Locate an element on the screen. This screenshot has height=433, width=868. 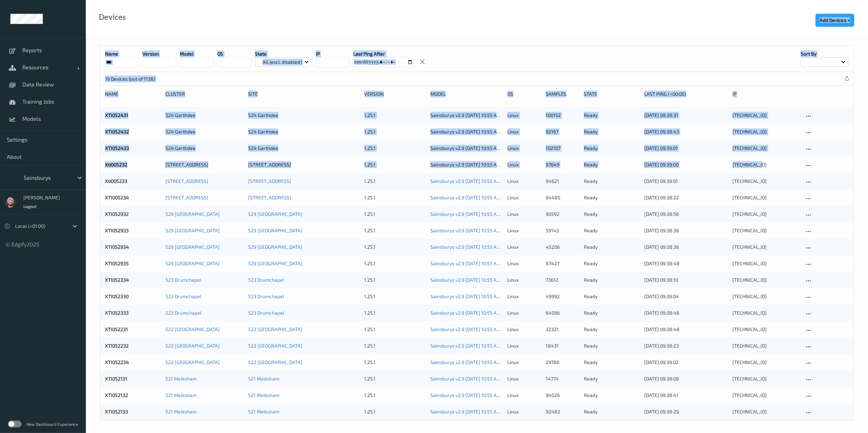
p: model is located at coordinates (197, 54).